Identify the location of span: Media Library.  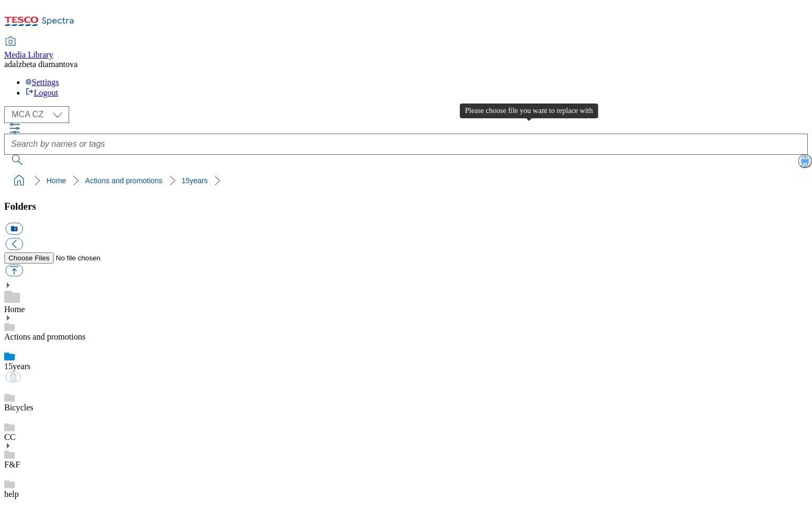
(29, 54).